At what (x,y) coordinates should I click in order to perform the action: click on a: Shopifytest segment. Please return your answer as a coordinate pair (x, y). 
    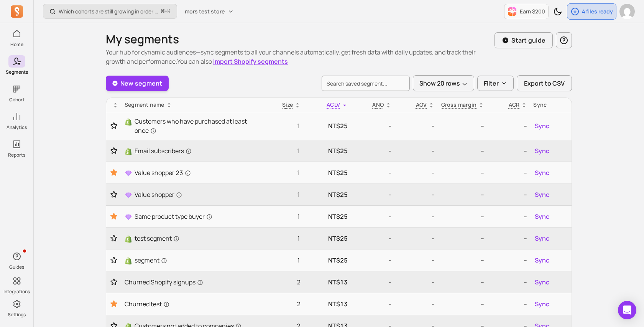
    Looking at the image, I should click on (191, 238).